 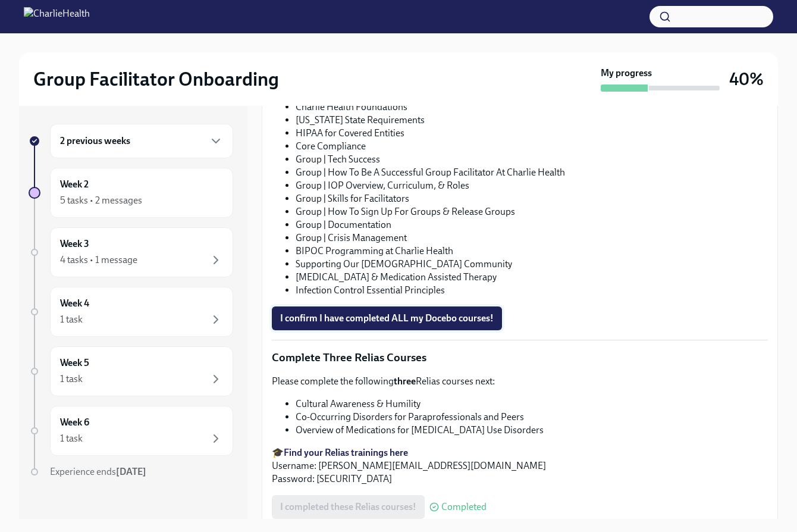 I want to click on strong: Find your Relias trainings here, so click(x=346, y=452).